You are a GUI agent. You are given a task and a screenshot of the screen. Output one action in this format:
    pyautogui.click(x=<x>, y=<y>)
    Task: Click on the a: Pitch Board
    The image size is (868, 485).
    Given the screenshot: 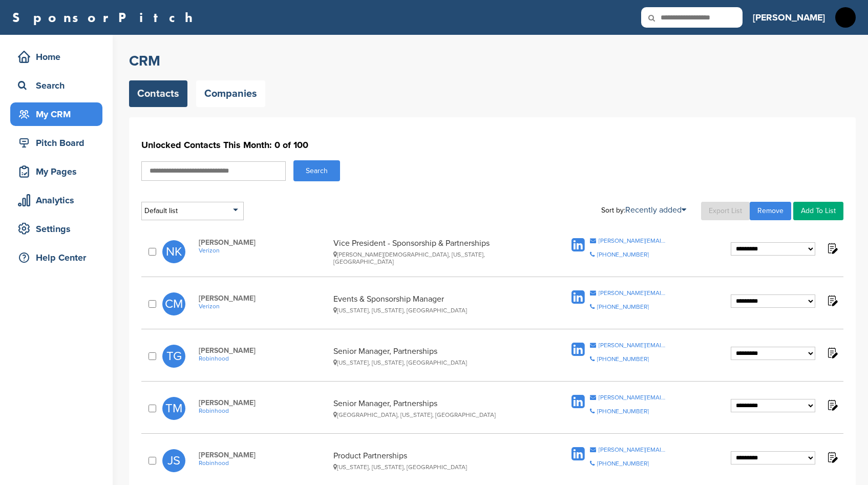 What is the action you would take?
    pyautogui.click(x=57, y=143)
    